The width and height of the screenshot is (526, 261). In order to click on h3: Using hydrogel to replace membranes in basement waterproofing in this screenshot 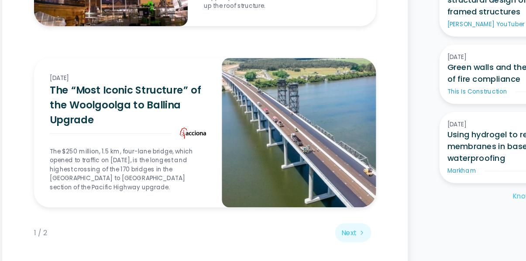, I will do `click(456, 129)`.